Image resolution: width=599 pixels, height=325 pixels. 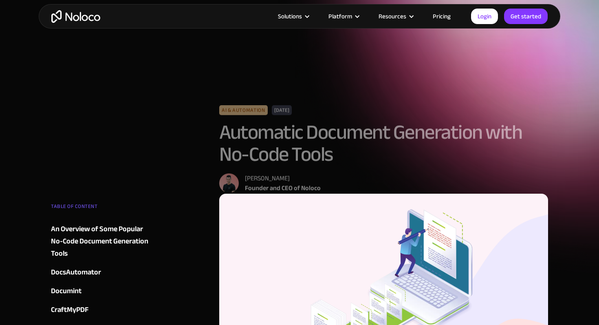 What do you see at coordinates (526, 16) in the screenshot?
I see `a: Get started` at bounding box center [526, 16].